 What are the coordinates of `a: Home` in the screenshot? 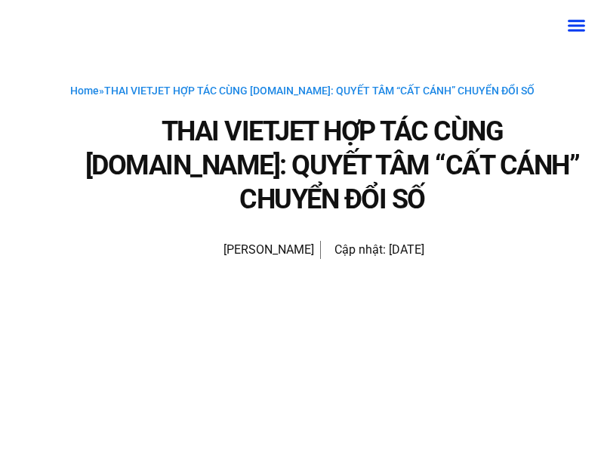 It's located at (85, 91).